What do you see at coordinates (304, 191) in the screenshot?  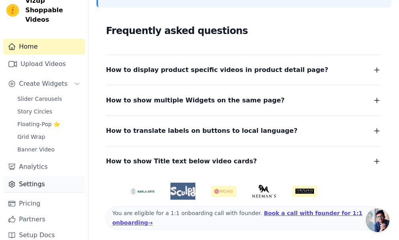 I see `img: Soulflower` at bounding box center [304, 191].